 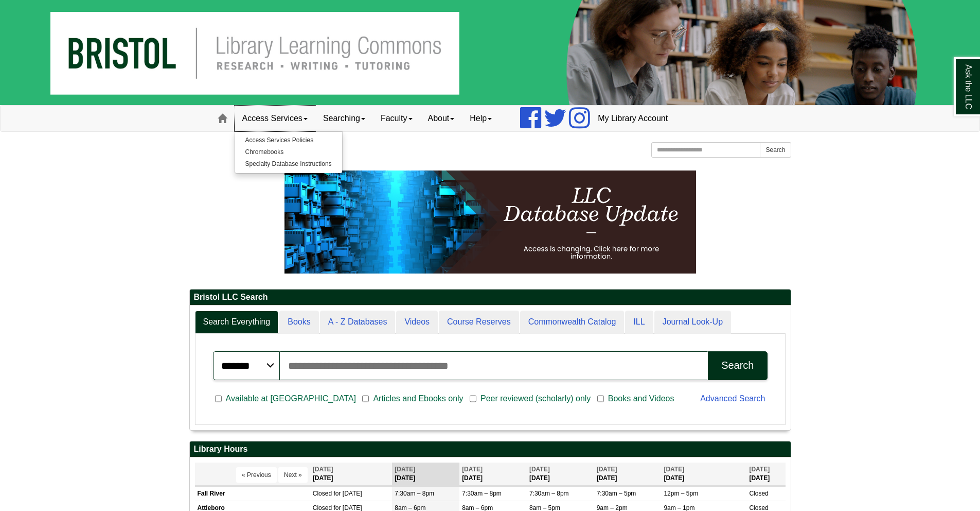 I want to click on a: My Library Account, so click(x=633, y=118).